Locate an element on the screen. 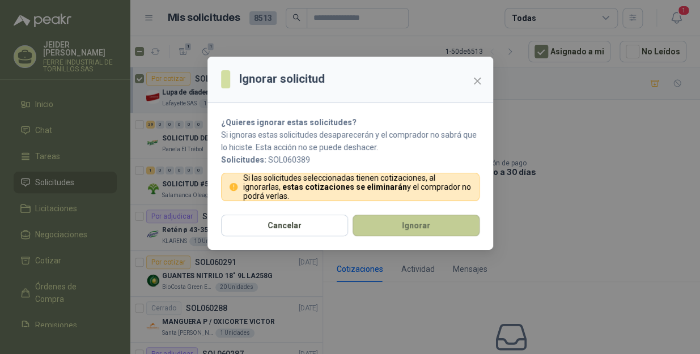  strong: estas cotizaciones se eliminarán is located at coordinates (344, 187).